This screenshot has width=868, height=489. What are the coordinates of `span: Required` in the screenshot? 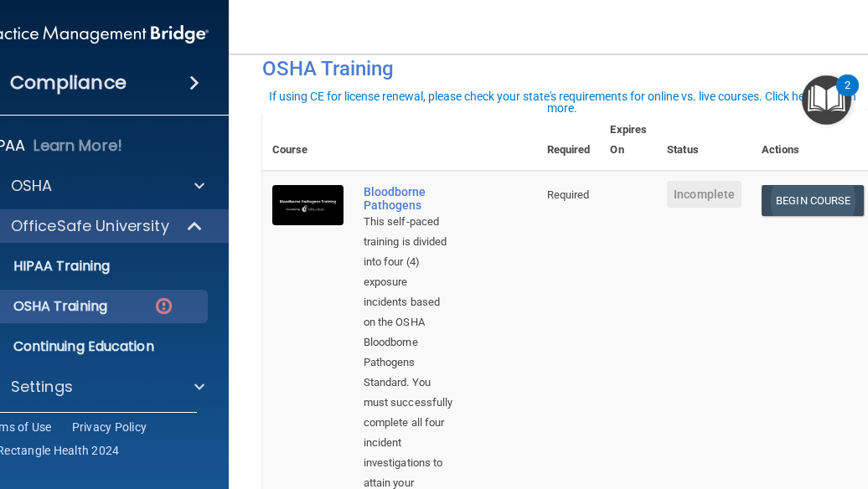 It's located at (568, 194).